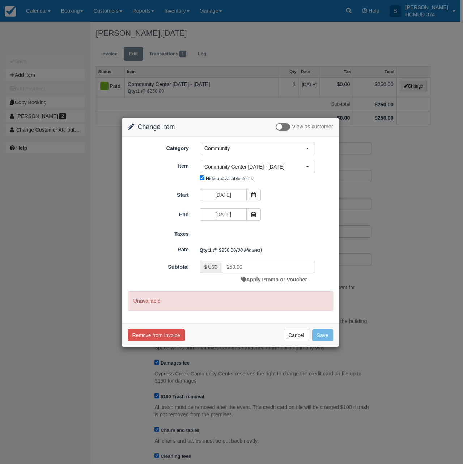  I want to click on strong: Qty, so click(205, 250).